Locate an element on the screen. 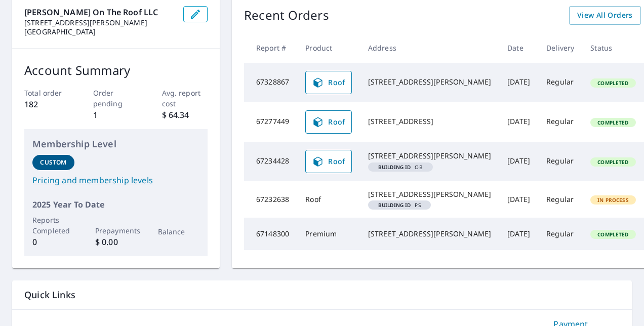 This screenshot has height=326, width=644. td: Premium is located at coordinates (328, 234).